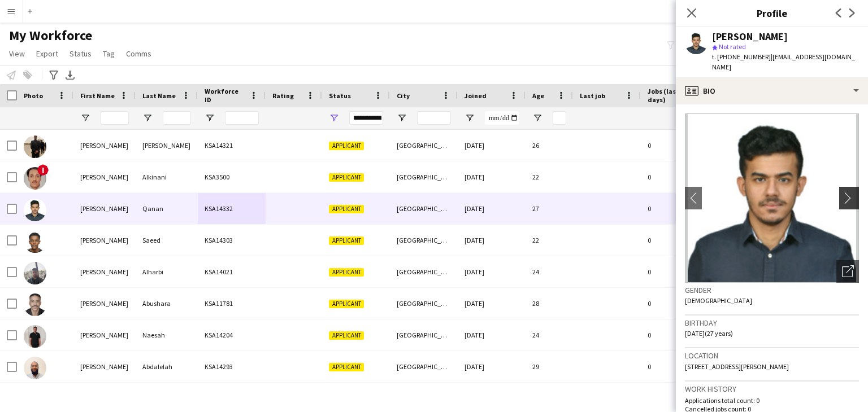  I want to click on span: View, so click(17, 54).